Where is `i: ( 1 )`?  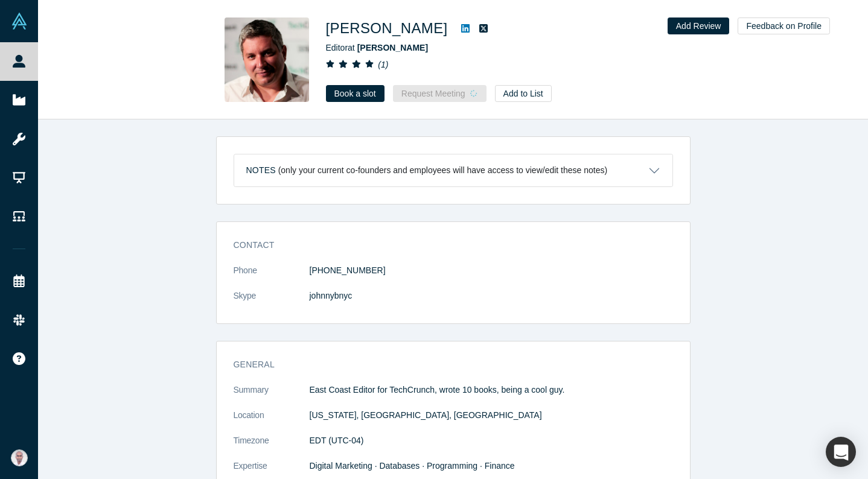
i: ( 1 ) is located at coordinates (383, 65).